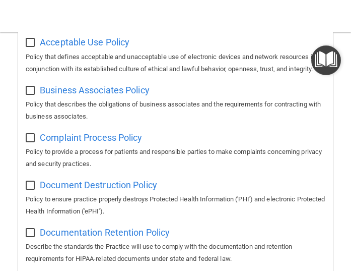  I want to click on span: Documentation Retention Policy, so click(105, 232).